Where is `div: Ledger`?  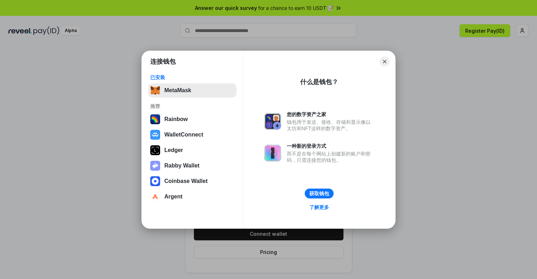
div: Ledger is located at coordinates (173, 150).